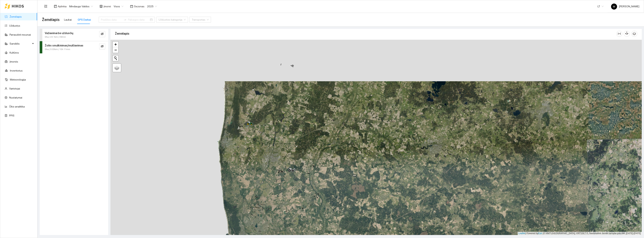  Describe the element at coordinates (20, 44) in the screenshot. I see `span: Sandėlis` at that location.